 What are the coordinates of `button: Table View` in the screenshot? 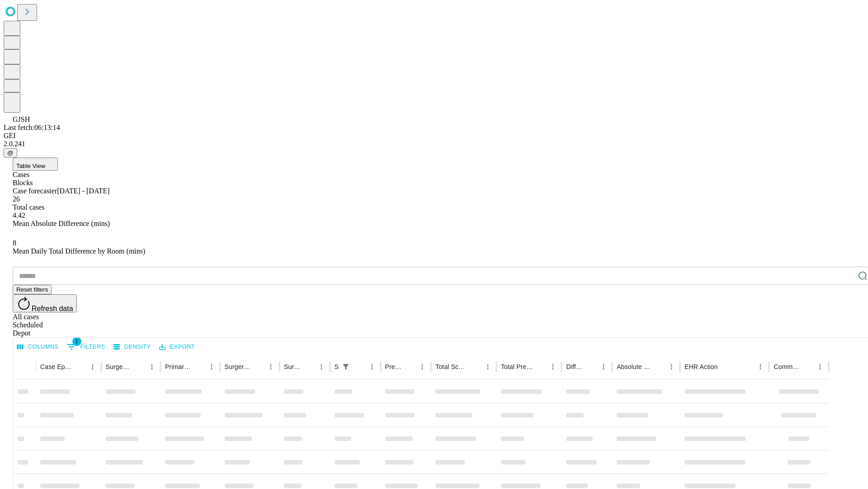 It's located at (35, 164).